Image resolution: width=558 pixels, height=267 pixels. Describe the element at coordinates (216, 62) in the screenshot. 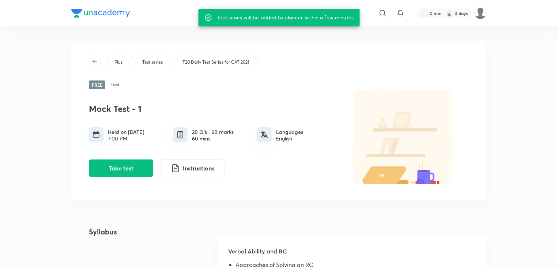

I see `p: T20 Daily Test Series for CAT 2021` at that location.